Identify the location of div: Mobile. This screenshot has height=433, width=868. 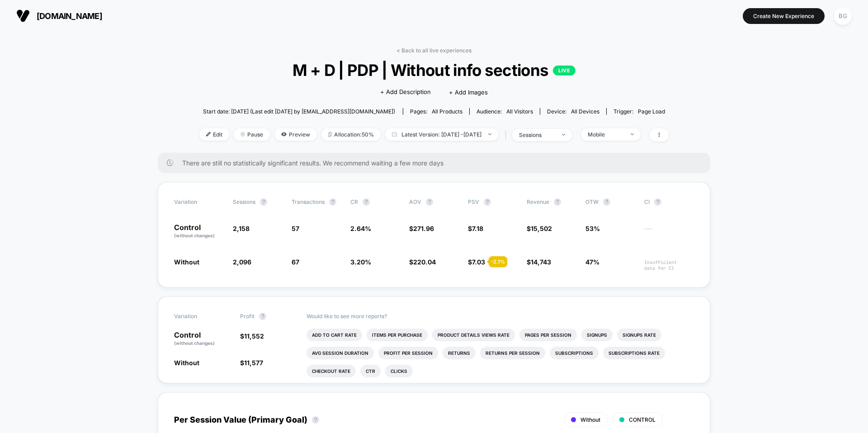
(606, 134).